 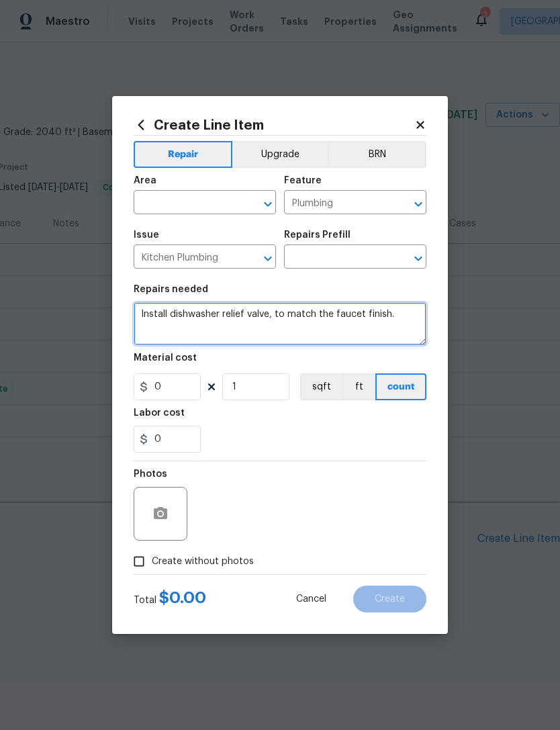 I want to click on button: BRN, so click(x=377, y=155).